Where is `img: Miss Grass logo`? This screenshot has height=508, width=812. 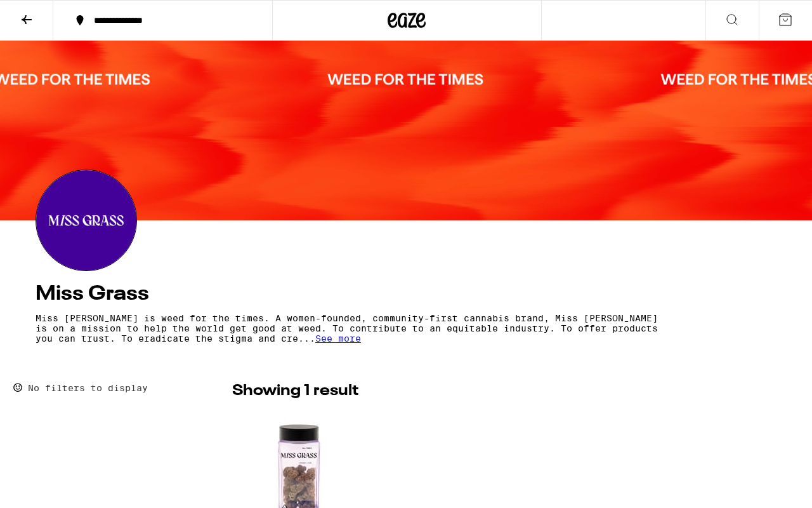
img: Miss Grass logo is located at coordinates (86, 220).